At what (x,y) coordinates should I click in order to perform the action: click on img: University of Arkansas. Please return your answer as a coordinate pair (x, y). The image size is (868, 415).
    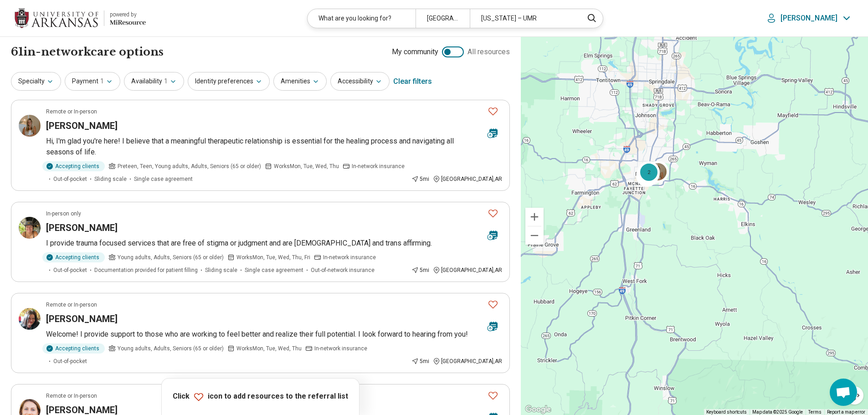
    Looking at the image, I should click on (56, 18).